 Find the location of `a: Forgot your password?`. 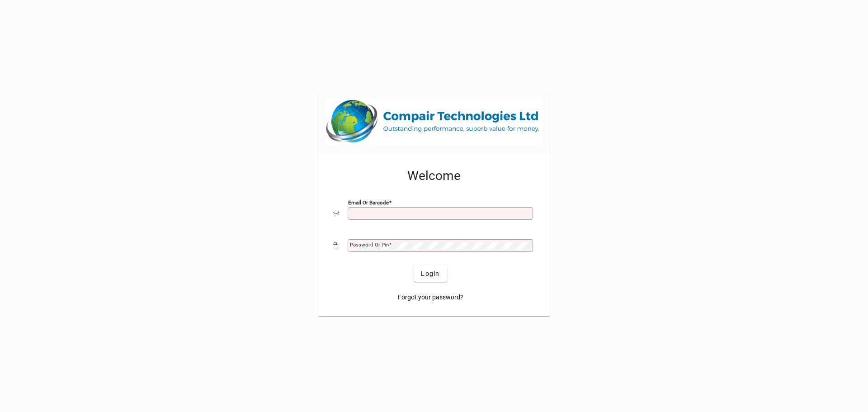

a: Forgot your password? is located at coordinates (430, 297).